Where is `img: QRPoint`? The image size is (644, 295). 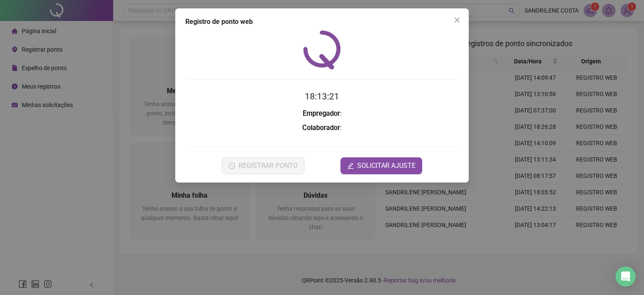
img: QRPoint is located at coordinates (322, 49).